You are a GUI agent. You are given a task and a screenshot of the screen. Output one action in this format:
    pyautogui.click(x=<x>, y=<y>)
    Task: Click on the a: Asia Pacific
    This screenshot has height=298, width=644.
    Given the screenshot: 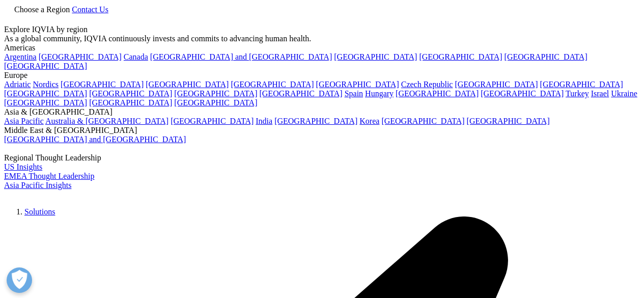 What is the action you would take?
    pyautogui.click(x=24, y=121)
    